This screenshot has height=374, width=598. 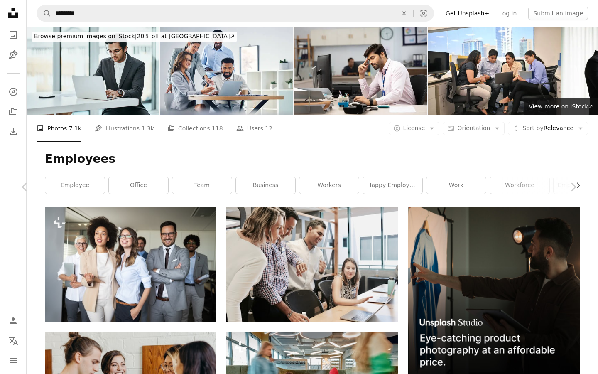 I want to click on span: Browse premium images on iStock |, so click(x=85, y=36).